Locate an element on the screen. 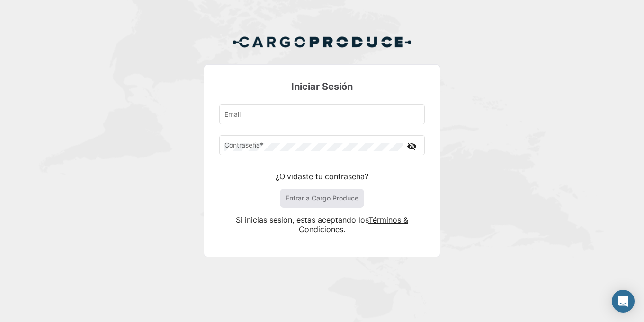 The width and height of the screenshot is (644, 322). span: Si inicias sesión, estas aceptando los is located at coordinates (302, 220).